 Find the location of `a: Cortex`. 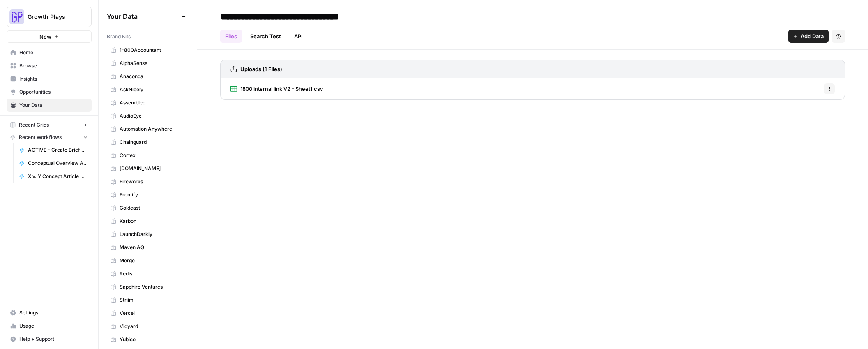

a: Cortex is located at coordinates (147, 155).